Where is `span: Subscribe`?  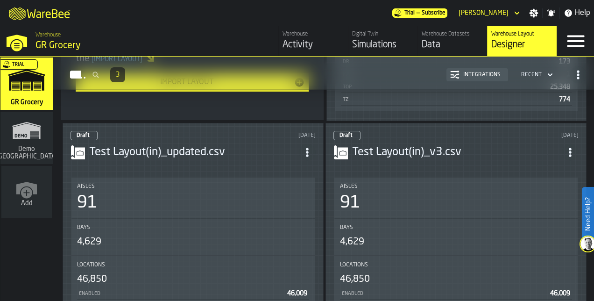
span: Subscribe is located at coordinates (434, 13).